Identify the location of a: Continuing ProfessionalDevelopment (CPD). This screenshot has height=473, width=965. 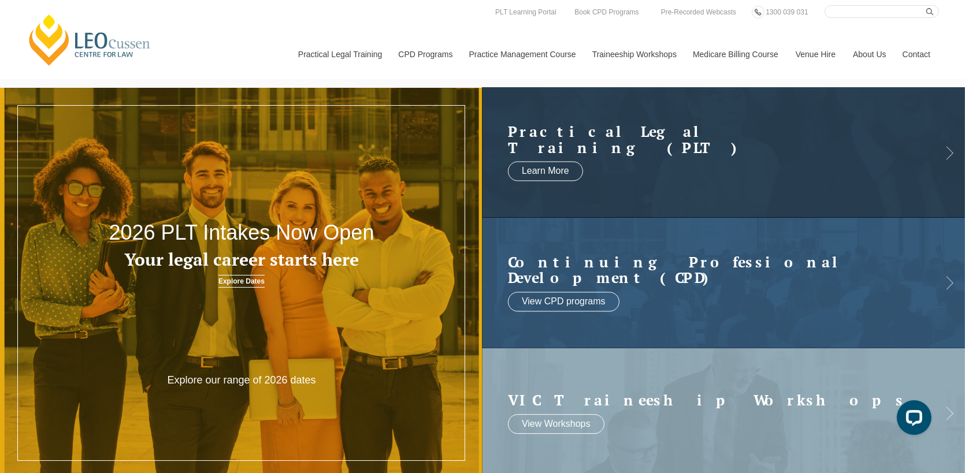
(712, 270).